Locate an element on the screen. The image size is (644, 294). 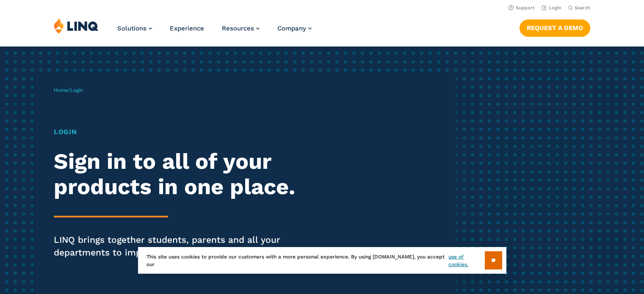
h1: Login is located at coordinates (178, 132).